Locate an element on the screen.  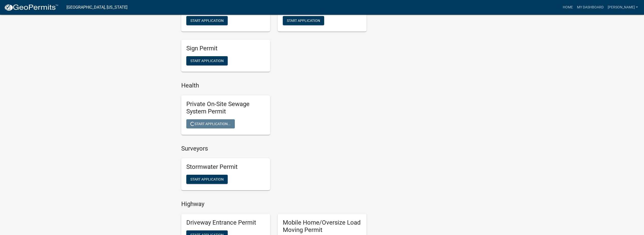
h4: Surveyors is located at coordinates (274, 148).